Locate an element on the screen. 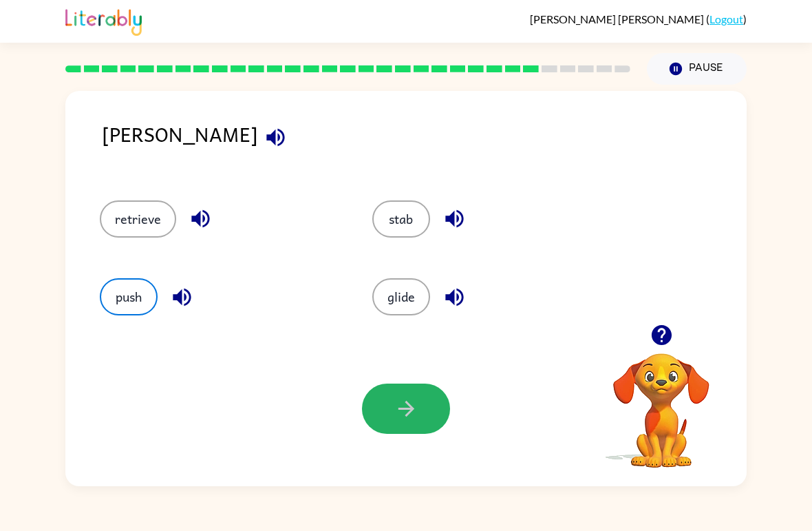 The height and width of the screenshot is (531, 812). button: glide is located at coordinates (401, 297).